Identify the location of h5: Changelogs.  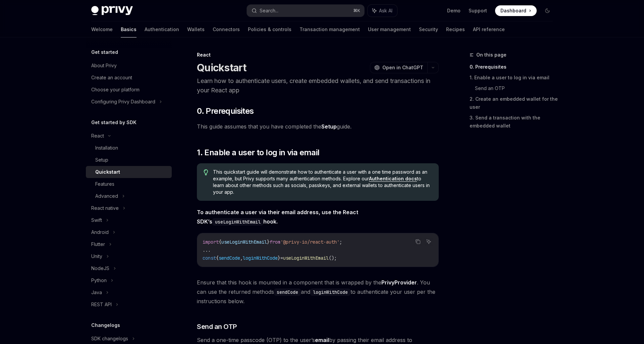
(105, 326).